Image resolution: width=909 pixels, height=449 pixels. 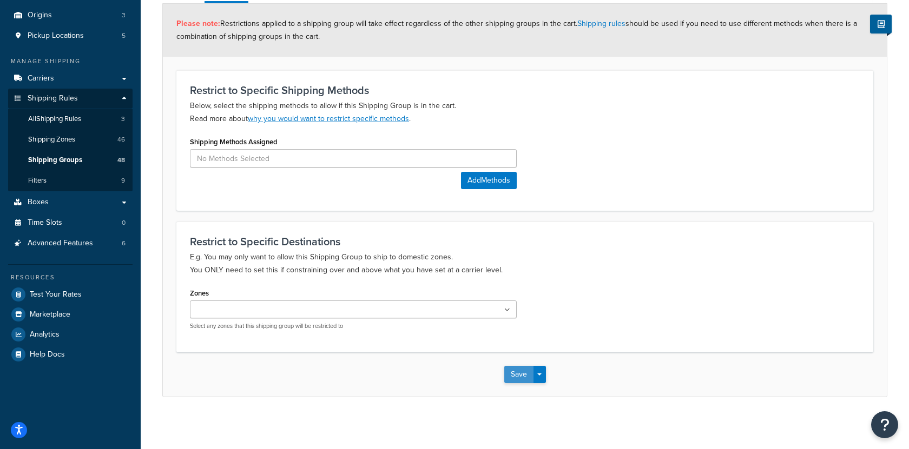 I want to click on span: Advanced Features, so click(x=60, y=243).